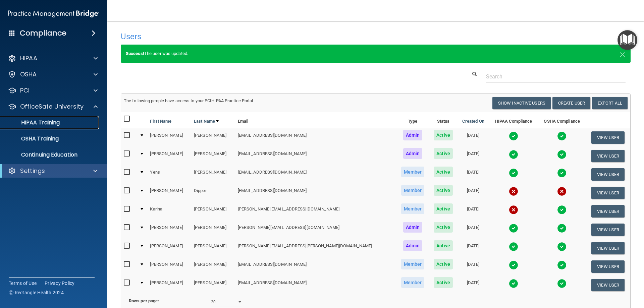 Image resolution: width=644 pixels, height=308 pixels. Describe the element at coordinates (267, 37) in the screenshot. I see `h4: Users` at that location.